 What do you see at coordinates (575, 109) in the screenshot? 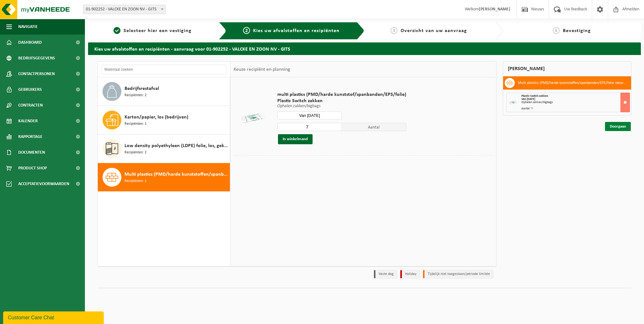
I see `div: Aantal: 7` at bounding box center [575, 109].